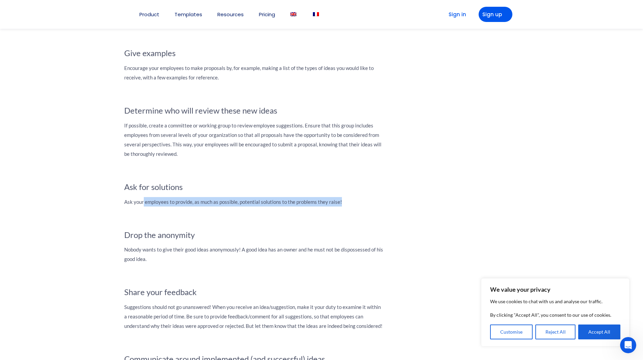  I want to click on p: Suggestions should not go unanswered! When you receive an idea/suggestion, make it your duty to e..., so click(254, 316).